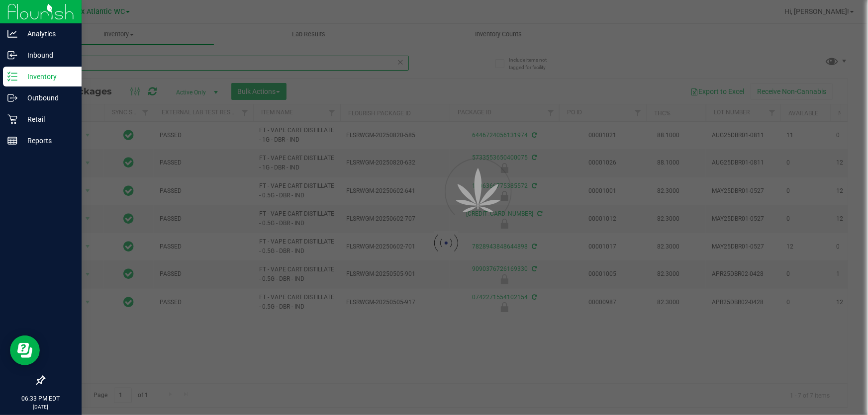 The height and width of the screenshot is (415, 868). I want to click on p: 06:33 PM EDT, so click(41, 399).